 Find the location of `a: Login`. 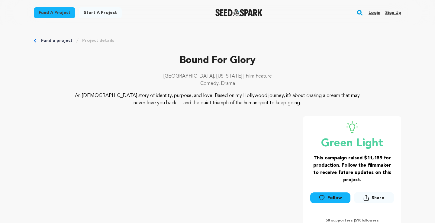

a: Login is located at coordinates (375, 13).